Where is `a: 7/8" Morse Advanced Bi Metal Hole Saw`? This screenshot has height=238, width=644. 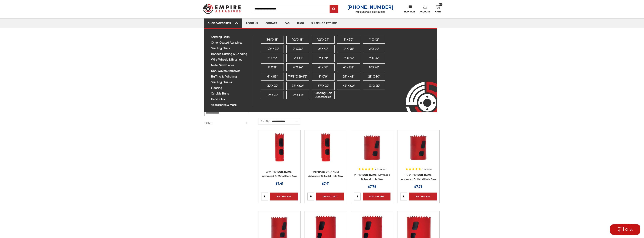
a: 7/8" Morse Advanced Bi Metal Hole Saw is located at coordinates (326, 151).